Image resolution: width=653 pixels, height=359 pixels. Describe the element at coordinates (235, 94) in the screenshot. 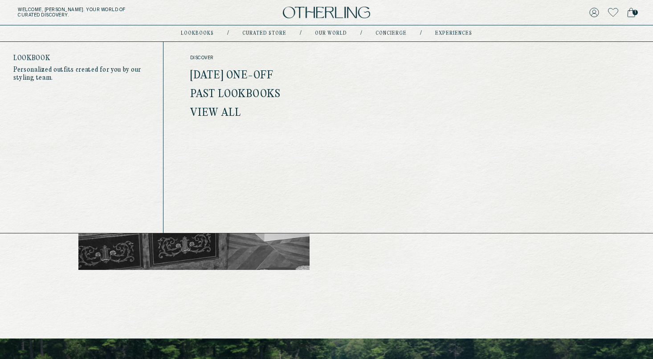

I see `a: Past Lookbooks` at that location.